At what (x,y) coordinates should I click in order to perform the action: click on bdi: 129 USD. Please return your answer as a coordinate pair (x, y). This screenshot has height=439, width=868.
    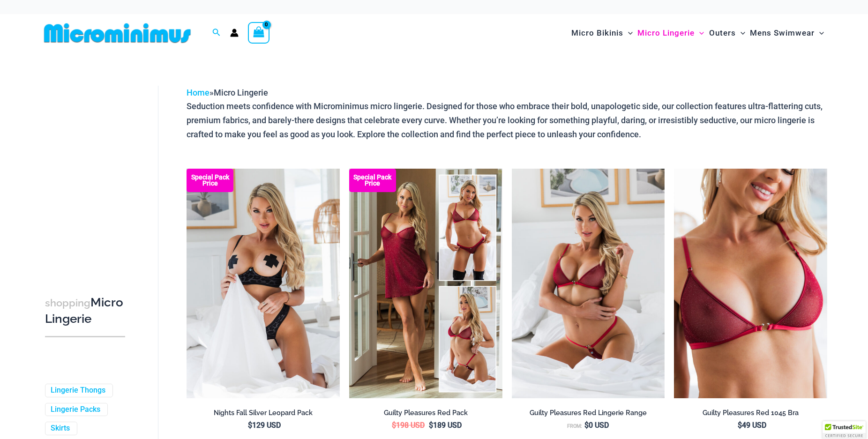
    Looking at the image, I should click on (265, 425).